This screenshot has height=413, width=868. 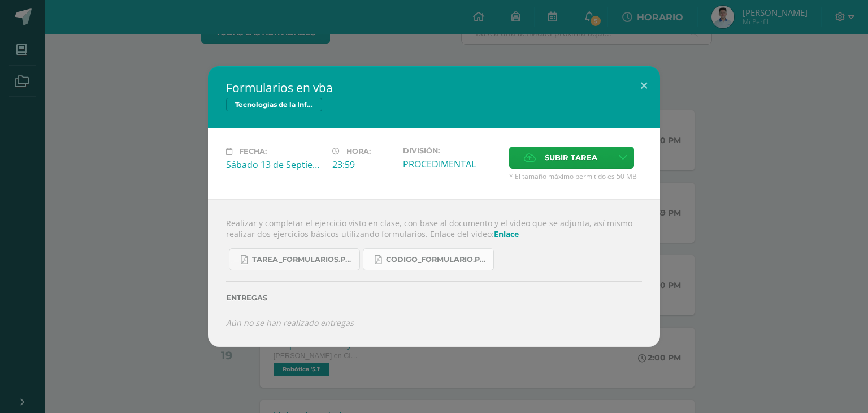 What do you see at coordinates (358, 151) in the screenshot?
I see `span: Hora:` at bounding box center [358, 151].